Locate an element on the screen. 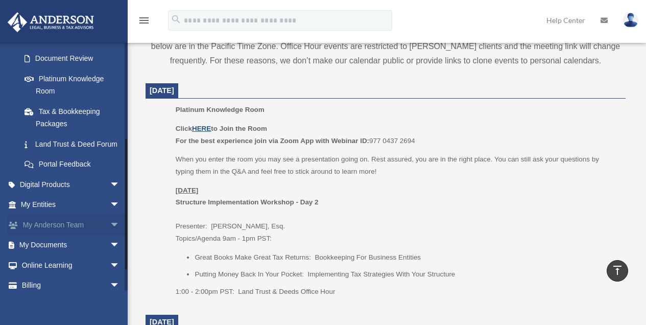 This screenshot has width=646, height=325. u: HERE is located at coordinates (201, 128).